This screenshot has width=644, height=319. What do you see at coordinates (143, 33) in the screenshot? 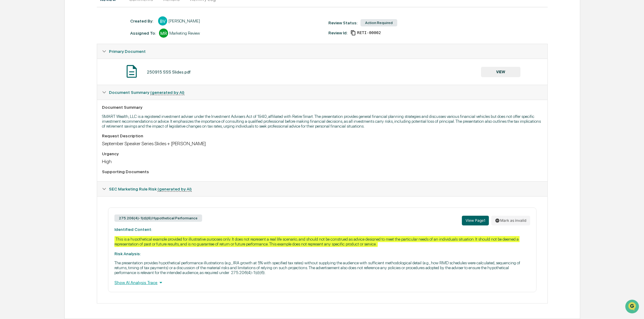
I see `div: Assigned To:` at bounding box center [143, 33].